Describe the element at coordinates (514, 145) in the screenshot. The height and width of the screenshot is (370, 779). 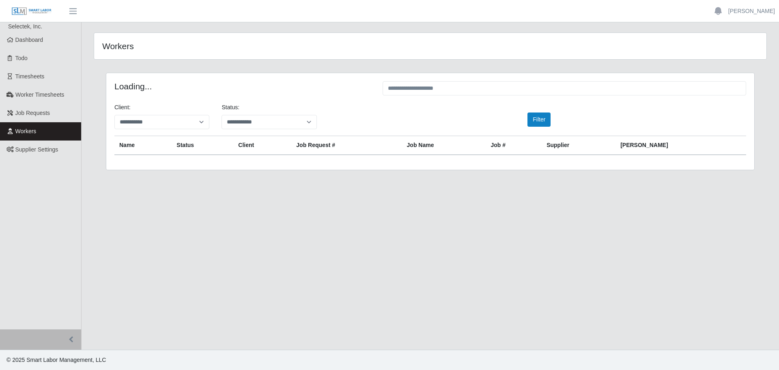
I see `th: Job #` at that location.